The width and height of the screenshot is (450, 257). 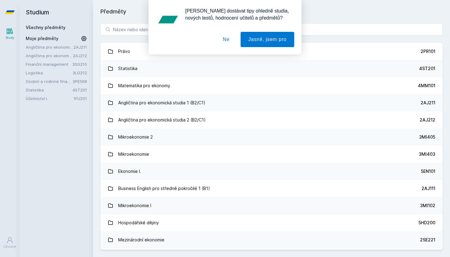 I want to click on div: 2SE221, so click(x=428, y=240).